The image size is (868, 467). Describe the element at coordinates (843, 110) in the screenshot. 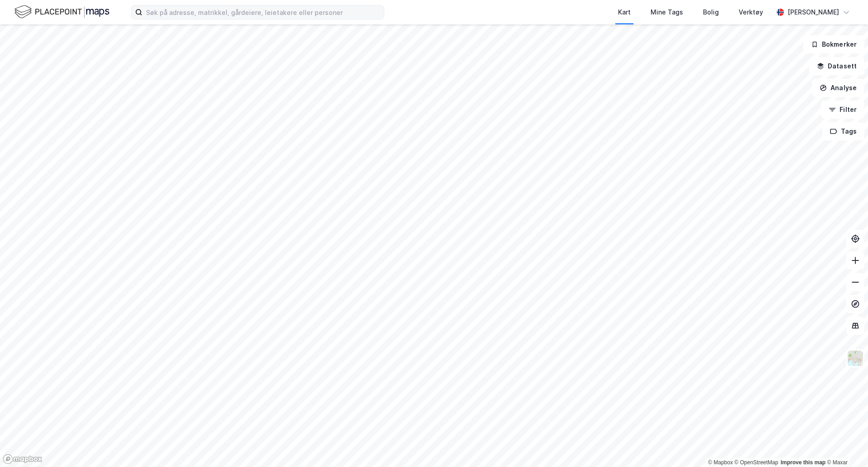

I see `button: Filter` at that location.